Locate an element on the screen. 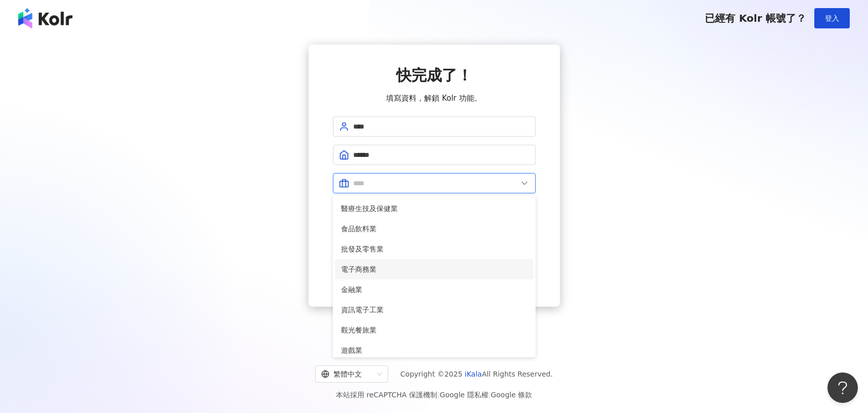 This screenshot has width=868, height=413. a: iKala is located at coordinates (473, 374).